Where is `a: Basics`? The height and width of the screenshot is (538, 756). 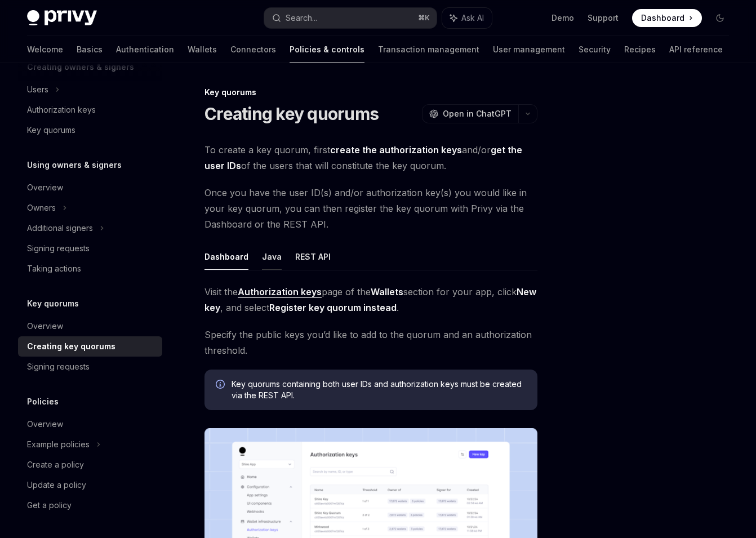
a: Basics is located at coordinates (90, 49).